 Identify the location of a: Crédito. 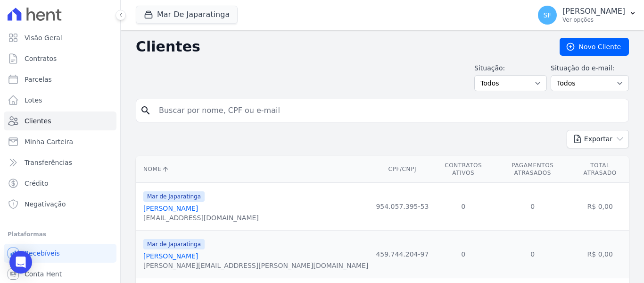
(60, 183).